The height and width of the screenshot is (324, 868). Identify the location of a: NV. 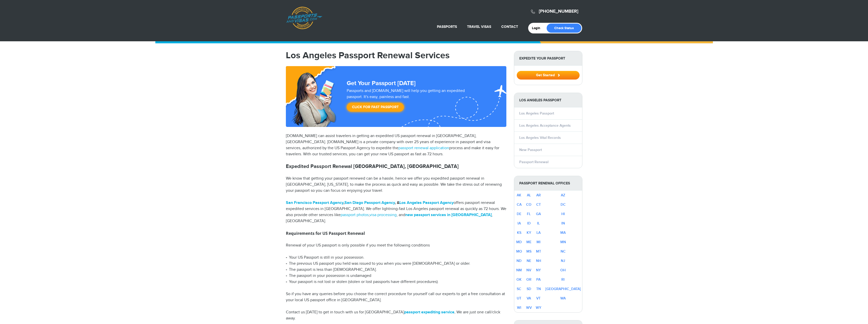
(528, 270).